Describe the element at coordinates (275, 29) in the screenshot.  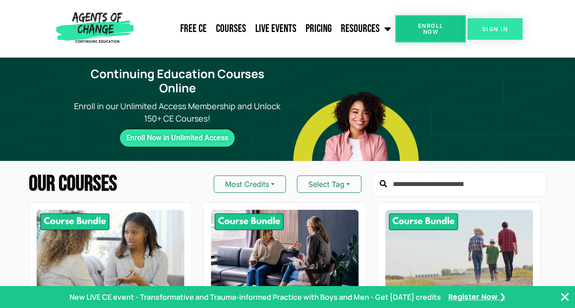
I see `a: Live Events` at that location.